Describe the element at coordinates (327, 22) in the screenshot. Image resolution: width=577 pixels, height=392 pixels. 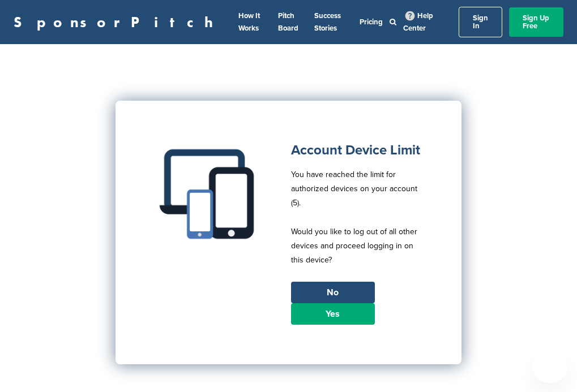
I see `a: Success Stories` at that location.